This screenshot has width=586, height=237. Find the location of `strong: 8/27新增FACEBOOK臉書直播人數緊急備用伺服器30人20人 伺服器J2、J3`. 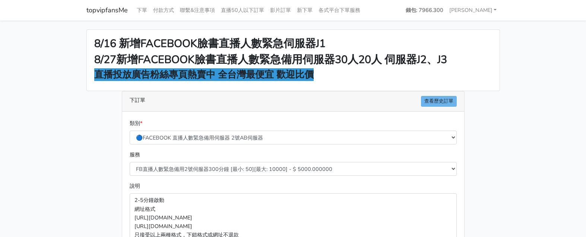

strong: 8/27新增FACEBOOK臉書直播人數緊急備用伺服器30人20人 伺服器J2、J3 is located at coordinates (271, 59).